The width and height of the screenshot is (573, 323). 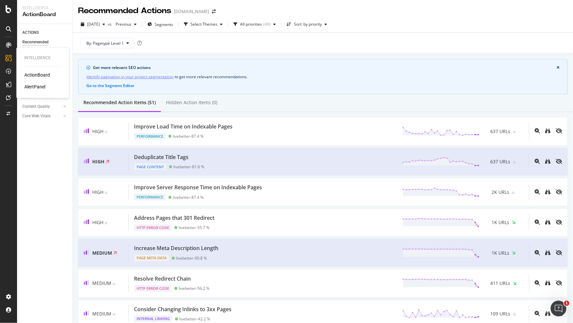 I want to click on div: Consider Changing Inlinks to 3xx Pages, so click(x=183, y=309).